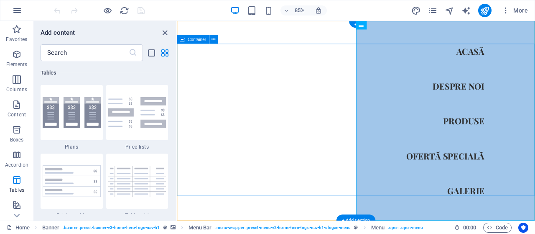 The height and width of the screenshot is (234, 535). Describe the element at coordinates (433, 10) in the screenshot. I see `i: Pages (Ctrl+Alt+S)` at that location.